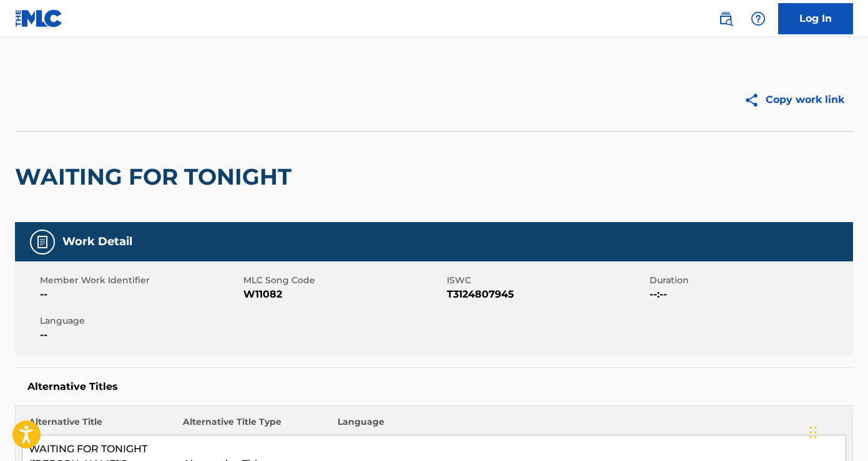 The width and height of the screenshot is (868, 461). What do you see at coordinates (97, 242) in the screenshot?
I see `h5: Work Detail` at bounding box center [97, 242].